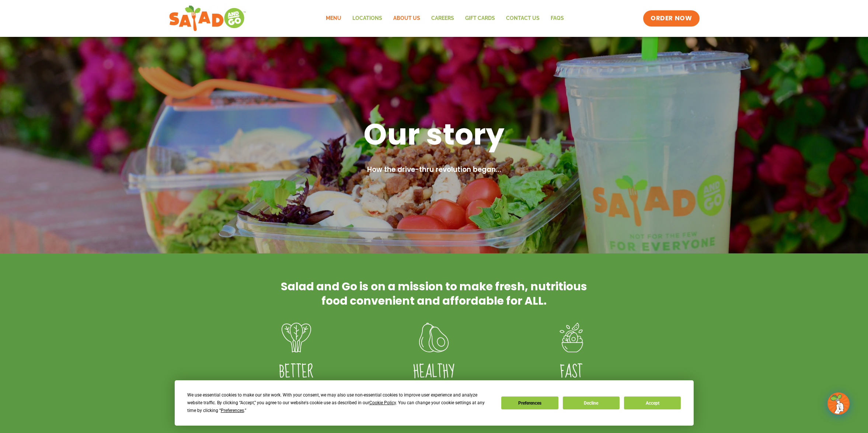 The width and height of the screenshot is (868, 433). Describe the element at coordinates (530, 403) in the screenshot. I see `button: Preferences` at that location.